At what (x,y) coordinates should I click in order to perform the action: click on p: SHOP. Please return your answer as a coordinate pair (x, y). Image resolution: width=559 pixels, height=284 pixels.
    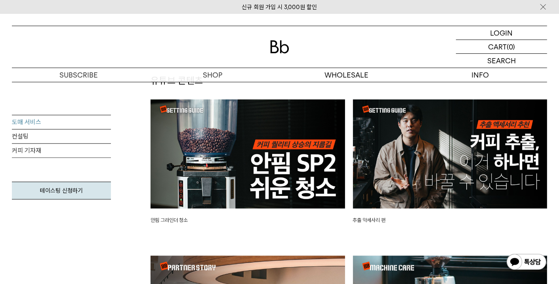
    Looking at the image, I should click on (213, 75).